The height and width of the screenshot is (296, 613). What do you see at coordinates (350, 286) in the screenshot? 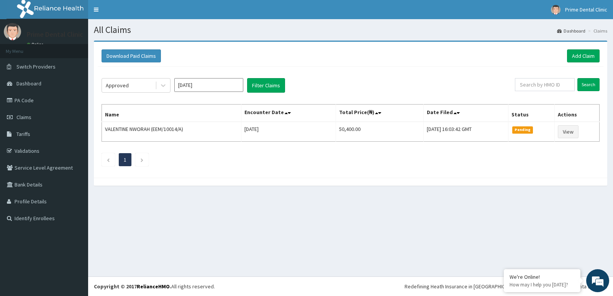
I see `footer: All rights reserved.` at bounding box center [350, 286].